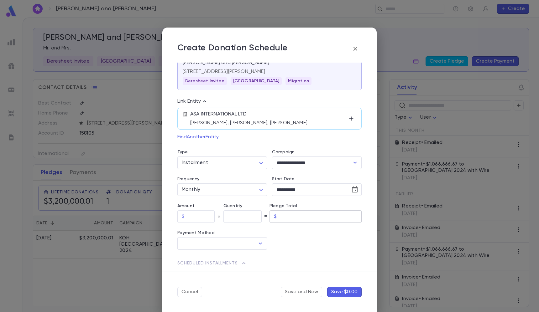 Image resolution: width=539 pixels, height=312 pixels. Describe the element at coordinates (222, 190) in the screenshot. I see `div: Monthly` at that location.